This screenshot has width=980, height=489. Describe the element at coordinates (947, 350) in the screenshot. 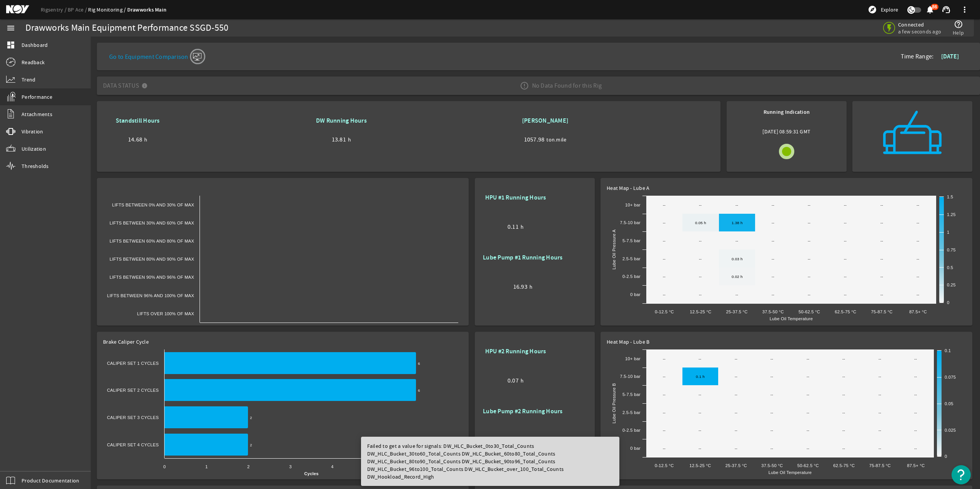

I see `text: 0.1` at that location.